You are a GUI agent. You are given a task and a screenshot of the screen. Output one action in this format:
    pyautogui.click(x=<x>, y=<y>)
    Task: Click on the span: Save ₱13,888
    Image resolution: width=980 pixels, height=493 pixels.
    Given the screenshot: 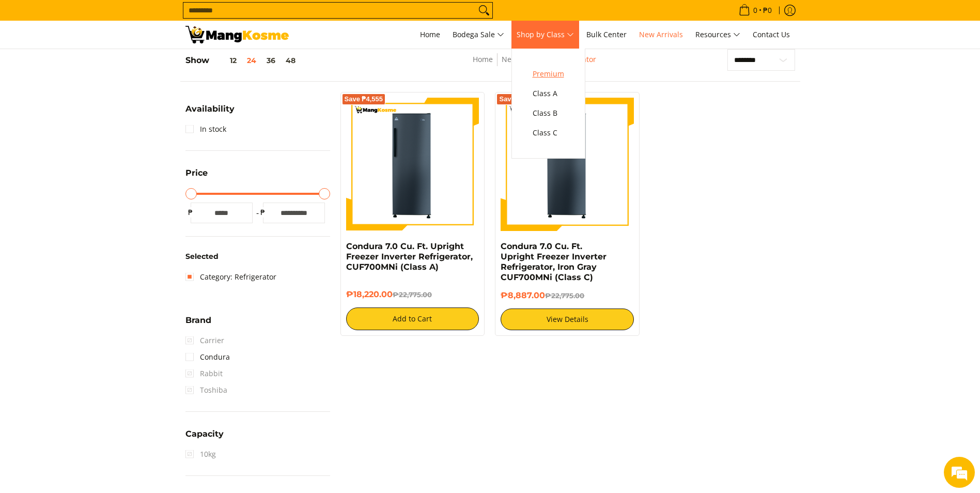 What is the action you would take?
    pyautogui.click(x=520, y=99)
    